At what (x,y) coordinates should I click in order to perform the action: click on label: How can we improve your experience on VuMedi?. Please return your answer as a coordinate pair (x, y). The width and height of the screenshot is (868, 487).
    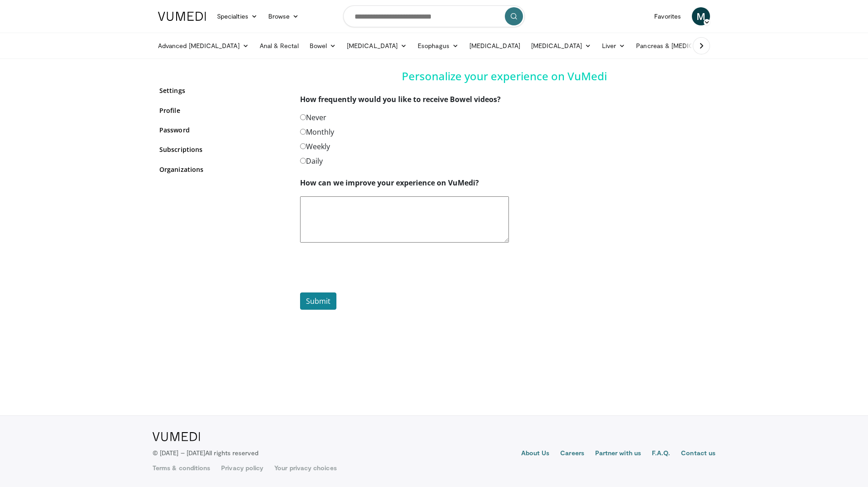
    Looking at the image, I should click on (390, 183).